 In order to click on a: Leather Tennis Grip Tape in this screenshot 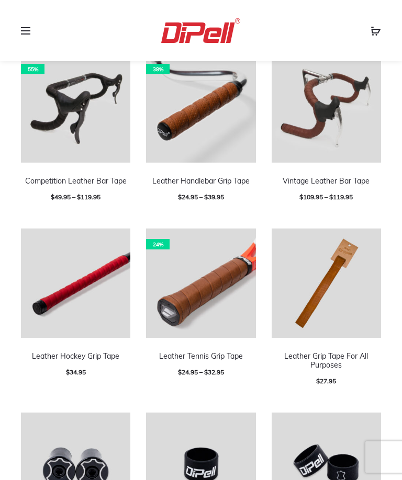, I will do `click(201, 356)`.